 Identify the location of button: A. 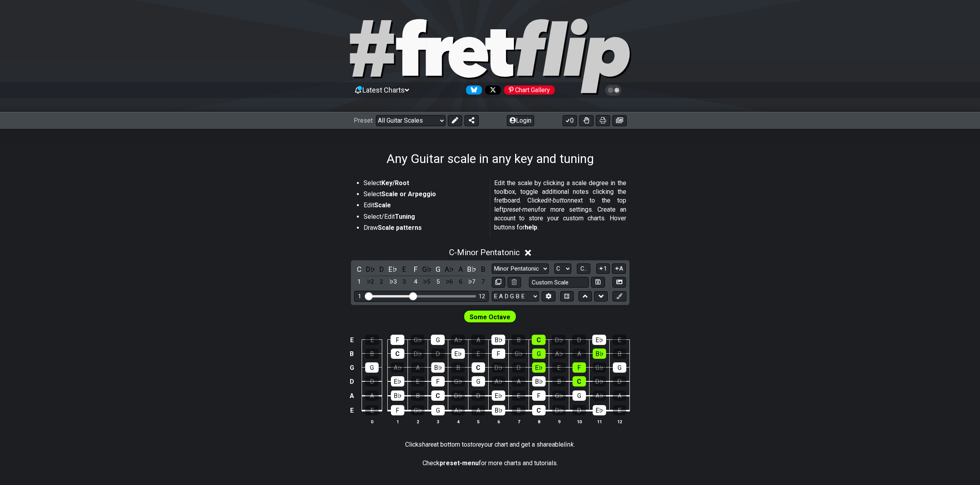
(619, 268).